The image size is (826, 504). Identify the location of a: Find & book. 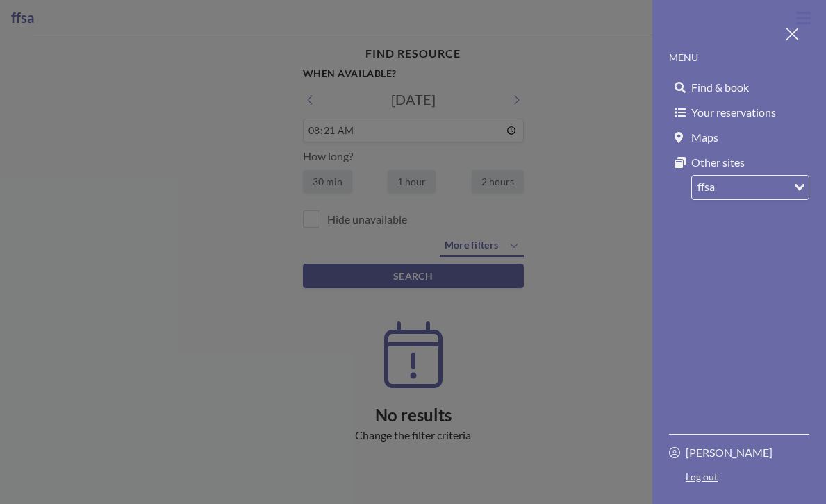
(739, 88).